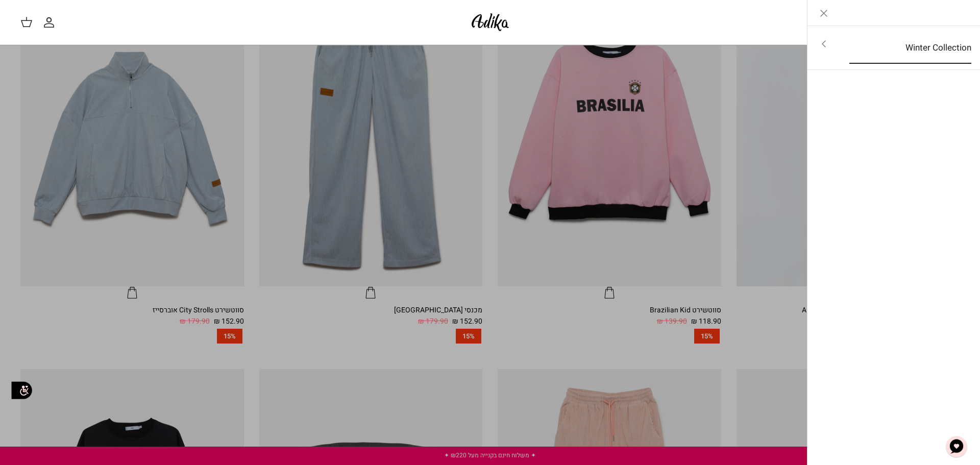 Image resolution: width=980 pixels, height=465 pixels. What do you see at coordinates (490, 22) in the screenshot?
I see `a: Adika IL` at bounding box center [490, 22].